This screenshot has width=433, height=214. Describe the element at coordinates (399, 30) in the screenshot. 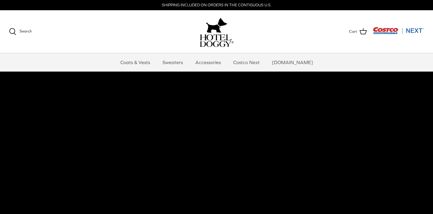

I see `img: Costco Next` at that location.